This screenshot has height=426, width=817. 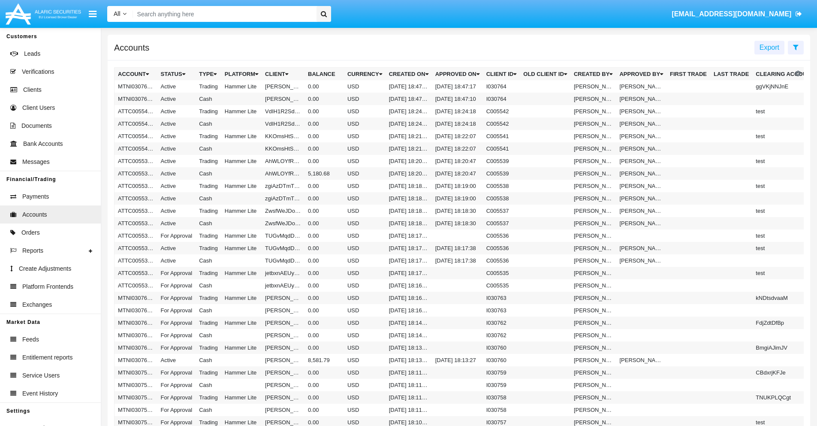 I want to click on td: I030760, so click(x=501, y=347).